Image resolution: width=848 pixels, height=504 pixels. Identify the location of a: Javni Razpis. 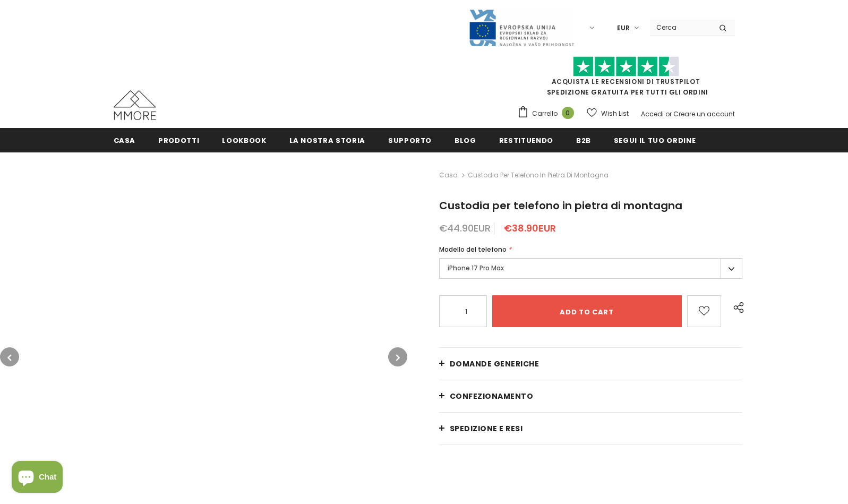
(521, 27).